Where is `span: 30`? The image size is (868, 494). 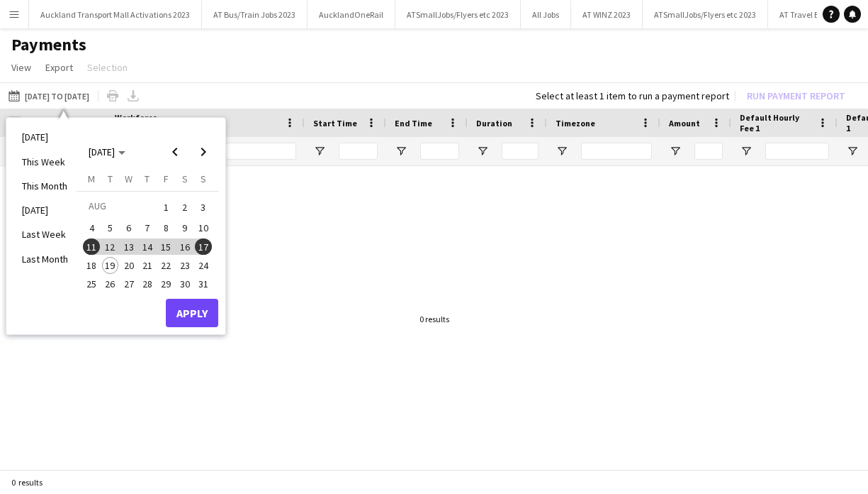 span: 30 is located at coordinates (185, 284).